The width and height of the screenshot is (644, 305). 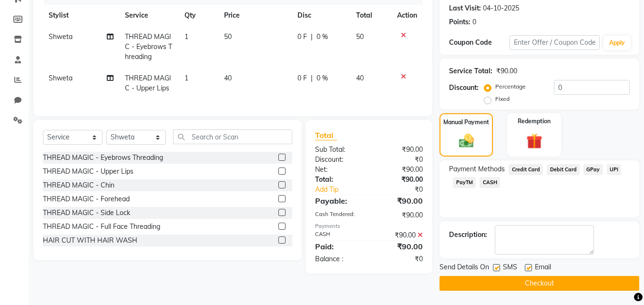 What do you see at coordinates (148, 83) in the screenshot?
I see `span: THREAD MAGIC - Upper Lips` at bounding box center [148, 83].